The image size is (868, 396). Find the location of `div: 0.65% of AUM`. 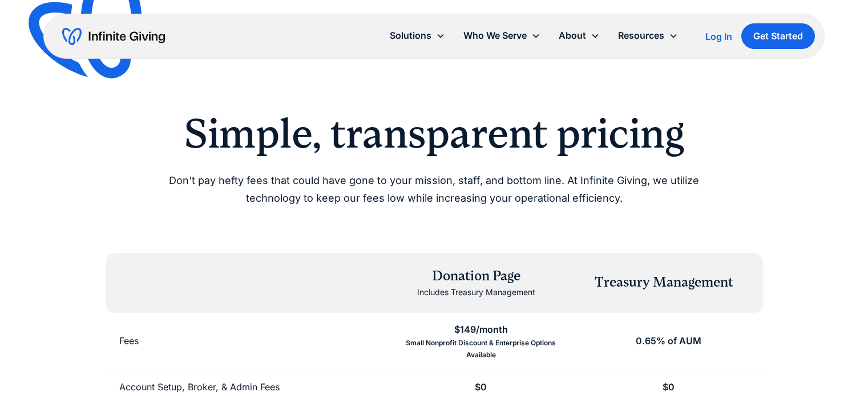

div: 0.65% of AUM is located at coordinates (669, 341).